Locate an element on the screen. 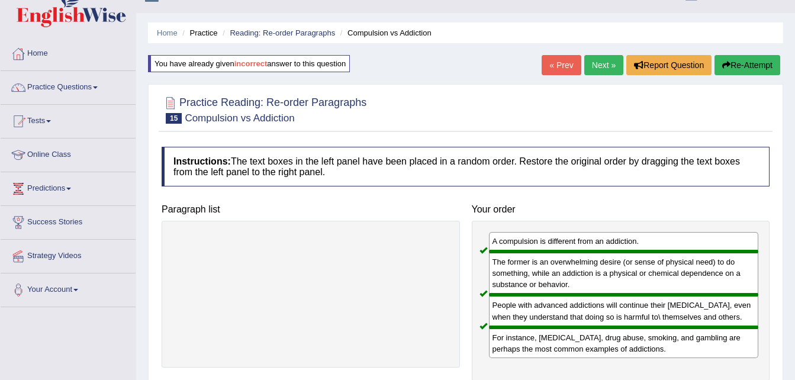 The height and width of the screenshot is (380, 795). b: Instructions: is located at coordinates (202, 161).